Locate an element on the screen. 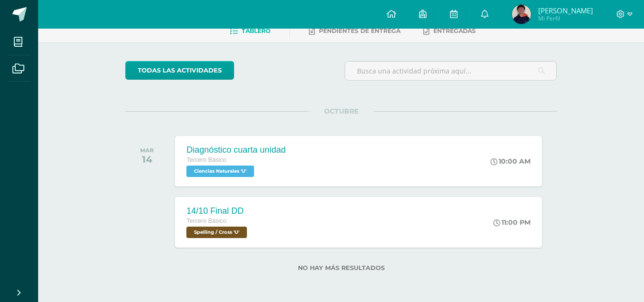 The image size is (644, 302). a: Entregadas is located at coordinates (449, 31).